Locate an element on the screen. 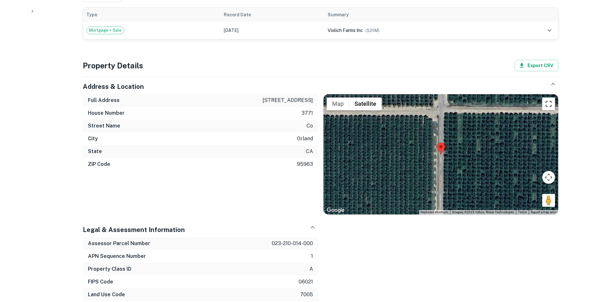  h6: House Number is located at coordinates (106, 113).